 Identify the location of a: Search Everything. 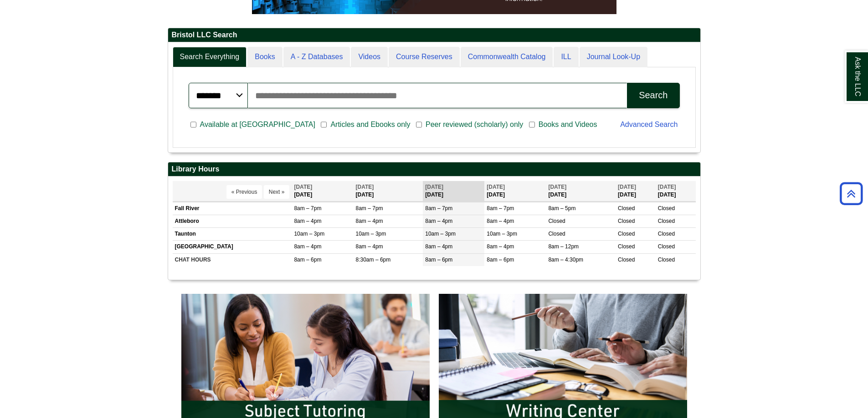
(209, 57).